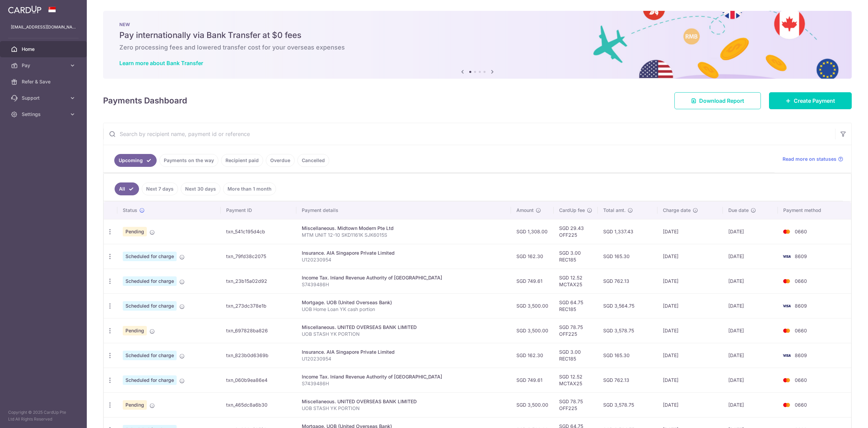 The height and width of the screenshot is (428, 868). What do you see at coordinates (313, 161) in the screenshot?
I see `a: Cancelled` at bounding box center [313, 161].